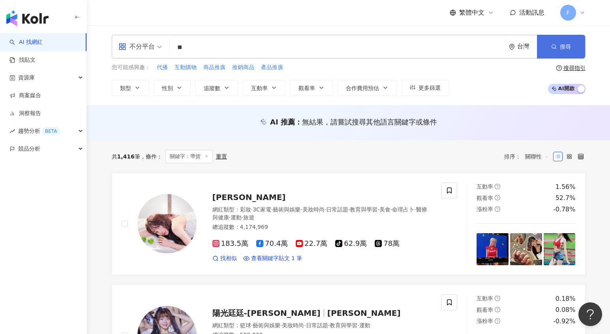 The height and width of the screenshot is (334, 610). I want to click on span: 商品推廣, so click(214, 68).